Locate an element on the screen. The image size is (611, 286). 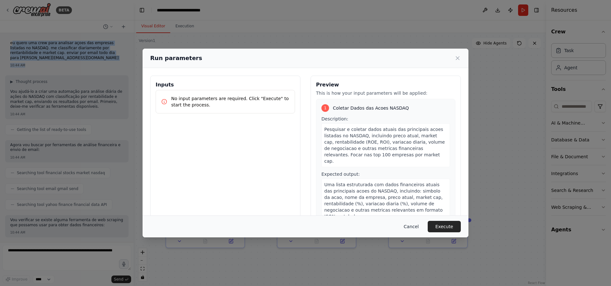
span: Uma lista estruturada com dados financeiros atuais das principais acoes do NASDAQ, incluindo: sim... is located at coordinates (383, 201).